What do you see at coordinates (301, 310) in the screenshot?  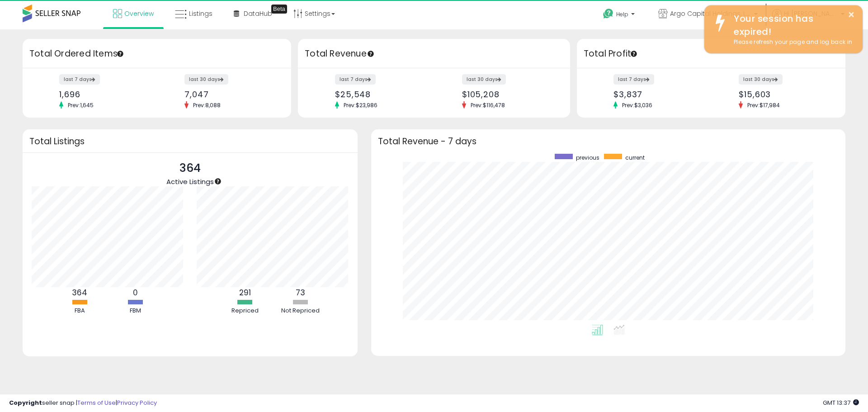 I see `div: Not Repriced` at bounding box center [301, 310].